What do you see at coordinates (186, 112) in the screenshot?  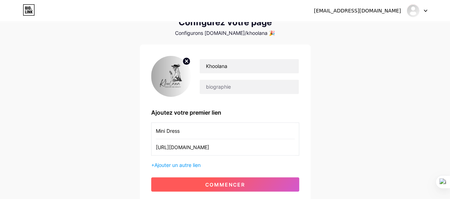 I see `font: Ajoutez votre premier lien` at bounding box center [186, 112].